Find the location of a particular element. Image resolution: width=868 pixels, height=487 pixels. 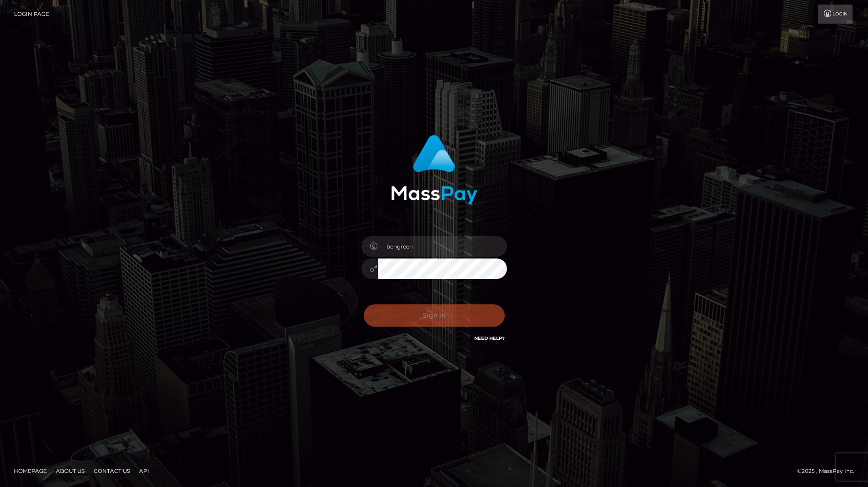

div: © 2025 , MassPay Inc. is located at coordinates (828, 471).